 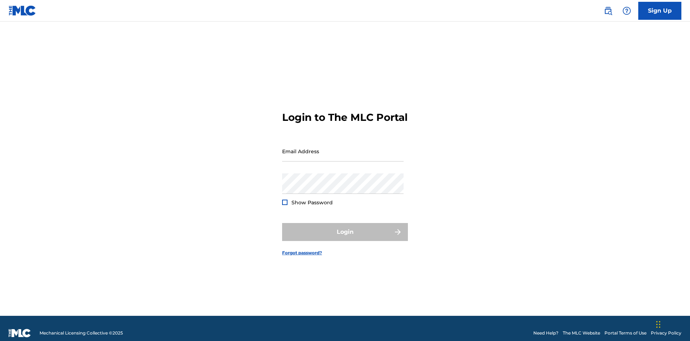 What do you see at coordinates (672, 323) in the screenshot?
I see `div: Chat Widget` at bounding box center [672, 323].